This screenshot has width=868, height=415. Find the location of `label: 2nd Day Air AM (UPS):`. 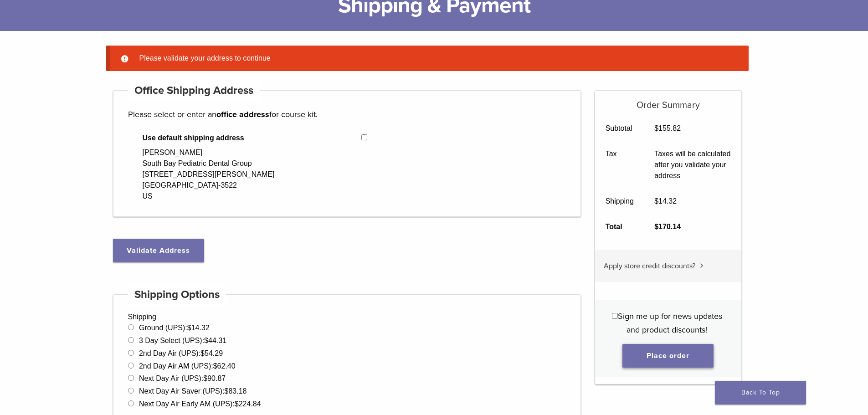

label: 2nd Day Air AM (UPS): is located at coordinates (188, 366).